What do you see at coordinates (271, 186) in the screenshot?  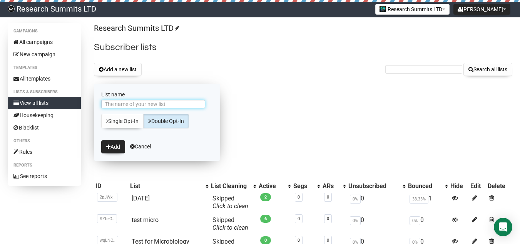 I see `div: Active` at bounding box center [271, 186].